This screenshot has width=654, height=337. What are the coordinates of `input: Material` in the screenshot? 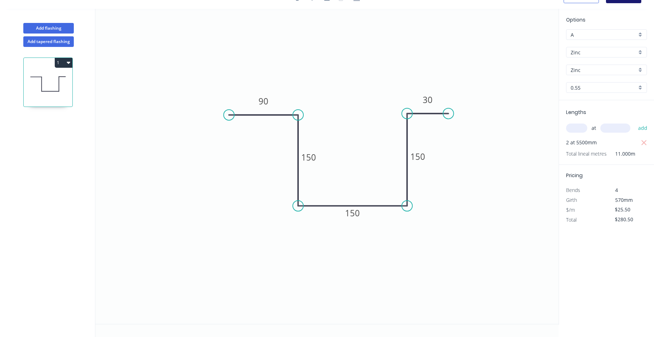 It's located at (604, 52).